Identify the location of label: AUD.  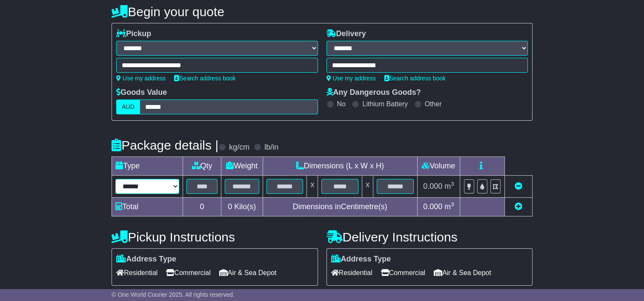
(128, 107).